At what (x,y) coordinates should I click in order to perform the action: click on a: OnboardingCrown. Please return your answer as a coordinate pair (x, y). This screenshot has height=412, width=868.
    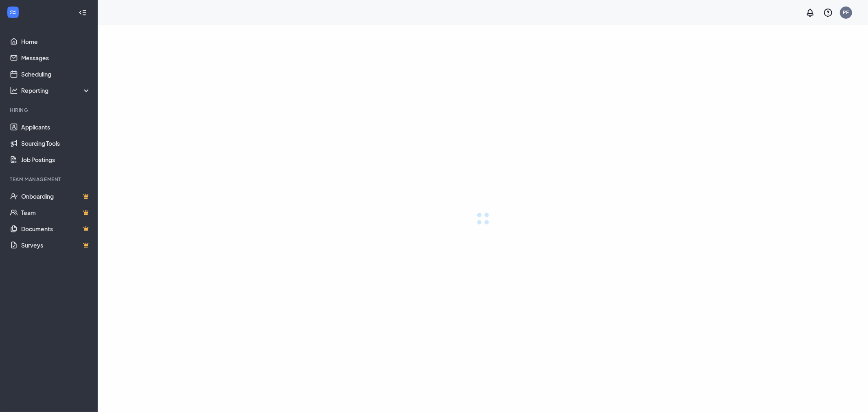
    Looking at the image, I should click on (56, 196).